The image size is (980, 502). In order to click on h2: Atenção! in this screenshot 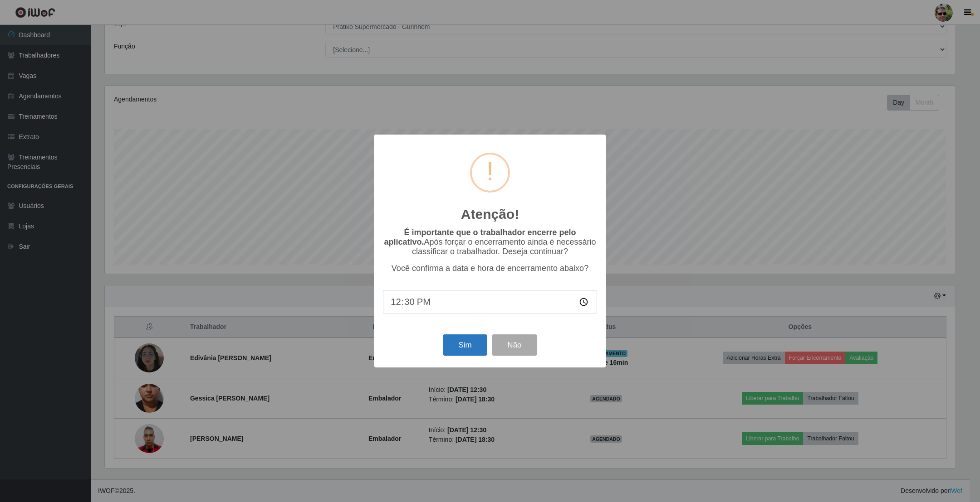, I will do `click(490, 214)`.